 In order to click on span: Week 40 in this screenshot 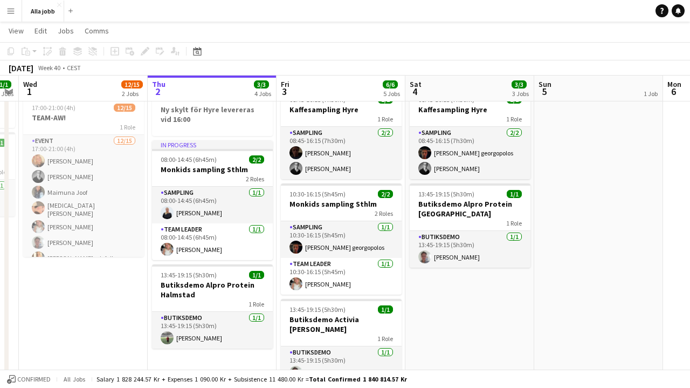, I will do `click(49, 67)`.